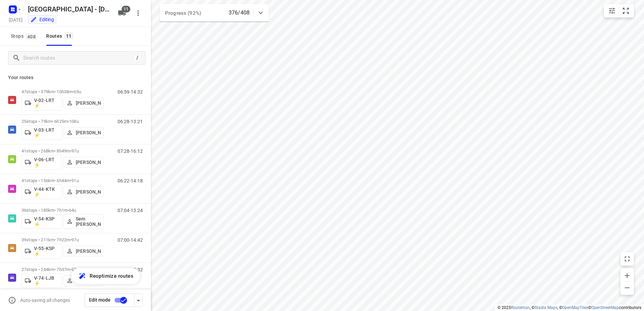 The width and height of the screenshot is (644, 311). I want to click on div: Progress (92%)376/408, so click(214, 12).